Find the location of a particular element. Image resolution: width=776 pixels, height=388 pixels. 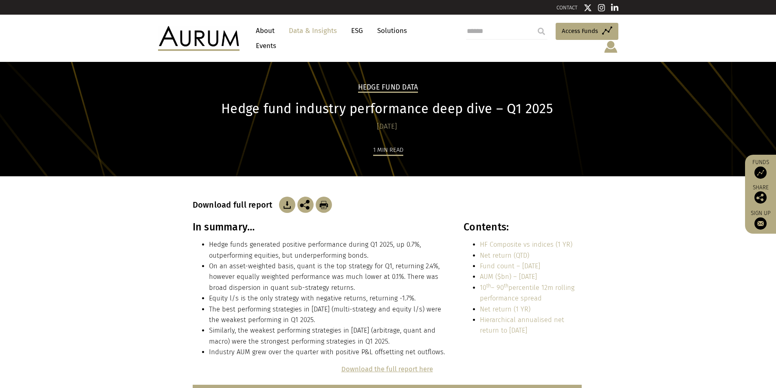

li: Equity l/s is the only strategy with negative returns, returning -1.7%. is located at coordinates (328, 299).